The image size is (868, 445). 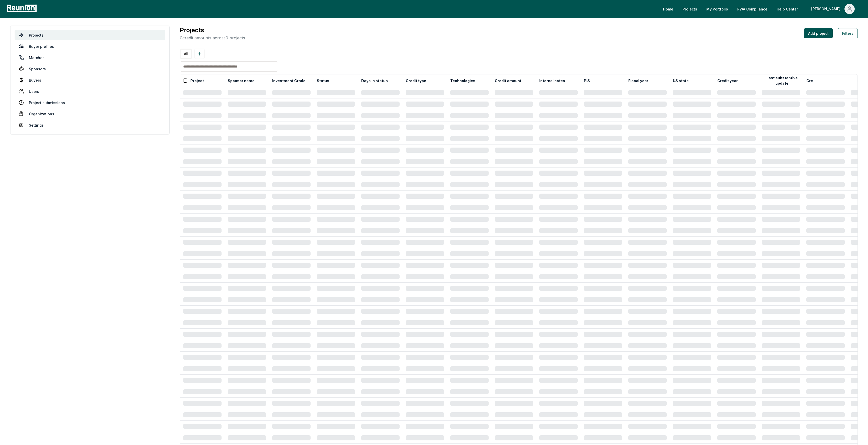 What do you see at coordinates (90, 114) in the screenshot?
I see `a: Organizations` at bounding box center [90, 114].